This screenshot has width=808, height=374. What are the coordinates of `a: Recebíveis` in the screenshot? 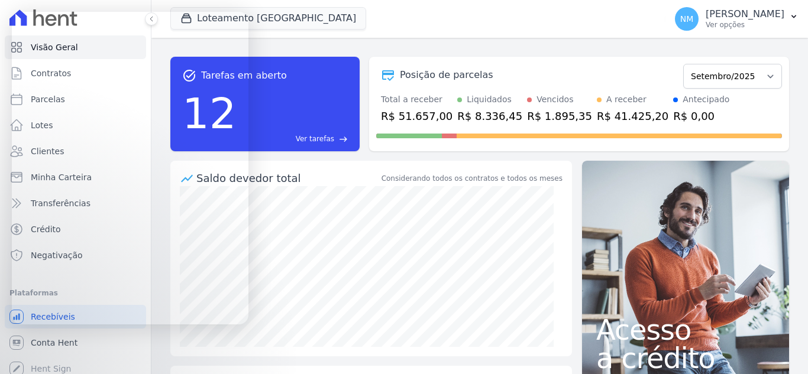 It's located at (75, 317).